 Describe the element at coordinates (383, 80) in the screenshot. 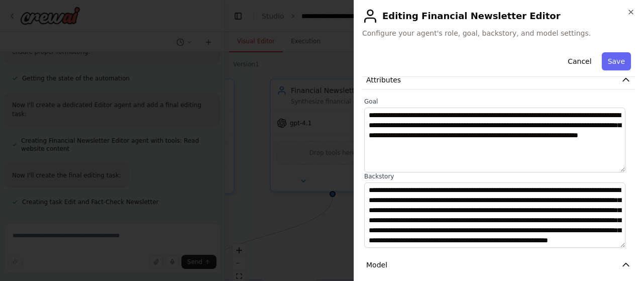

I see `span: Attributes` at that location.